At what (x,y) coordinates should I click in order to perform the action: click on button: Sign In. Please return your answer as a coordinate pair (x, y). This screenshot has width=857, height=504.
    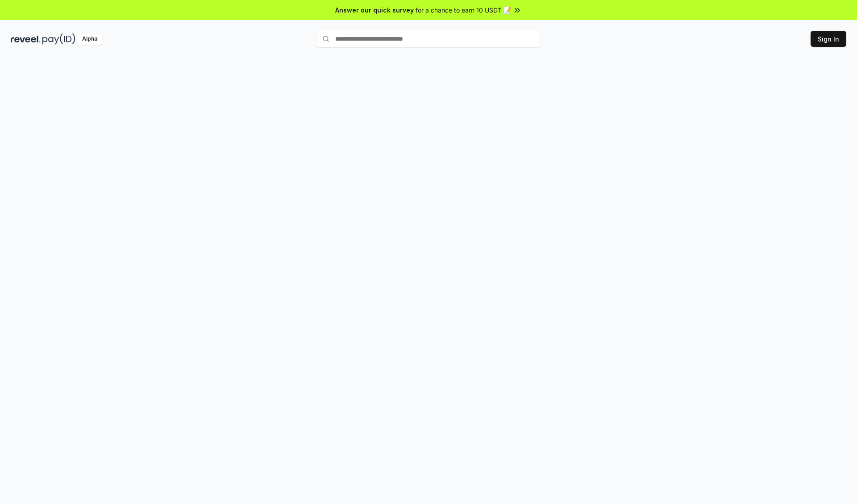
    Looking at the image, I should click on (828, 39).